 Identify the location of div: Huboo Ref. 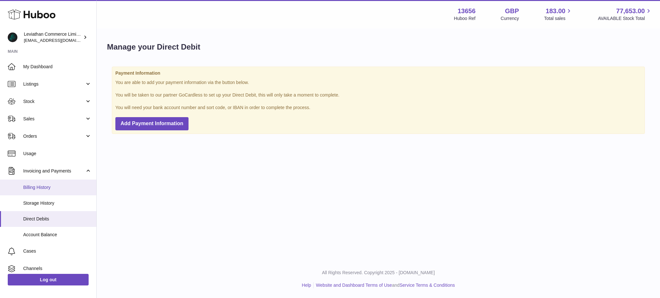
(464, 18).